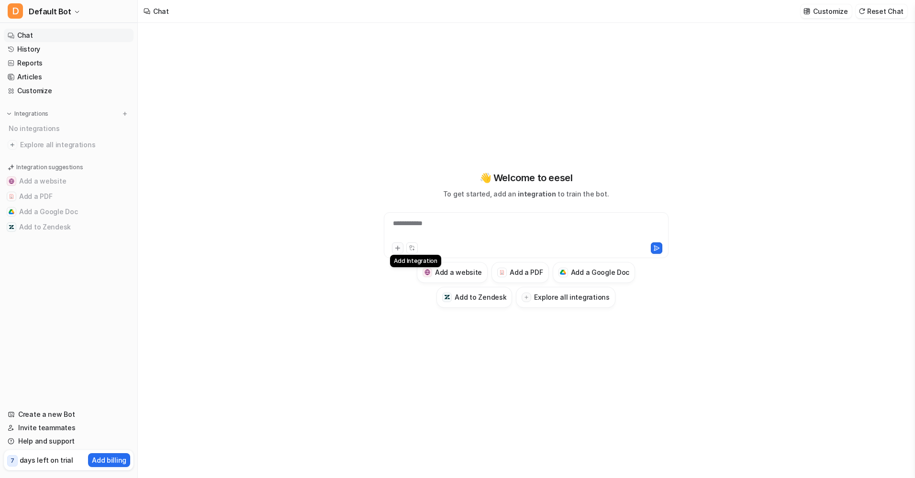 The height and width of the screenshot is (478, 915). Describe the element at coordinates (68, 428) in the screenshot. I see `a: Invite teammates` at that location.